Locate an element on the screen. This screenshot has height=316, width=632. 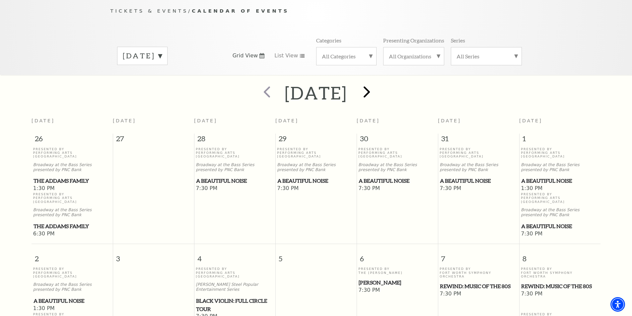
p: Presenting Organizations is located at coordinates (414, 40).